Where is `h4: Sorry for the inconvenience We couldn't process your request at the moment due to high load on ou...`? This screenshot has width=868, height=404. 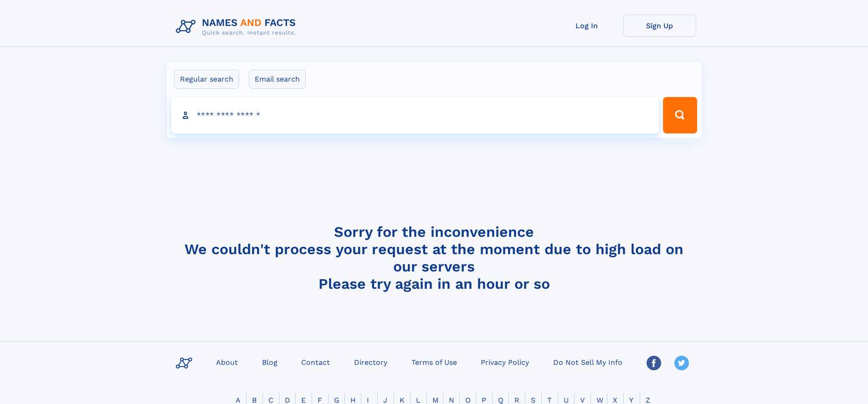 h4: Sorry for the inconvenience We couldn't process your request at the moment due to high load on ou... is located at coordinates (434, 258).